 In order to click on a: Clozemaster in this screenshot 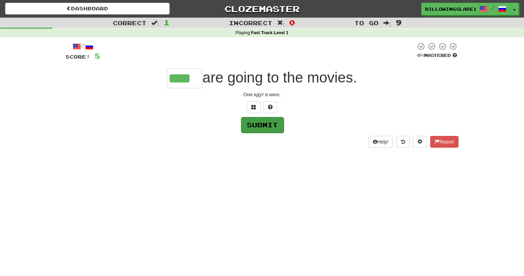, I will do `click(262, 9)`.